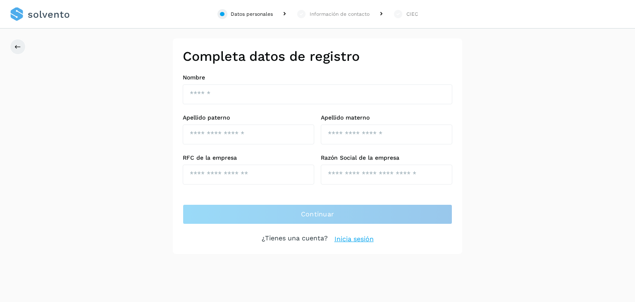  Describe the element at coordinates (295, 239) in the screenshot. I see `p: ¿Tienes una cuenta?` at that location.